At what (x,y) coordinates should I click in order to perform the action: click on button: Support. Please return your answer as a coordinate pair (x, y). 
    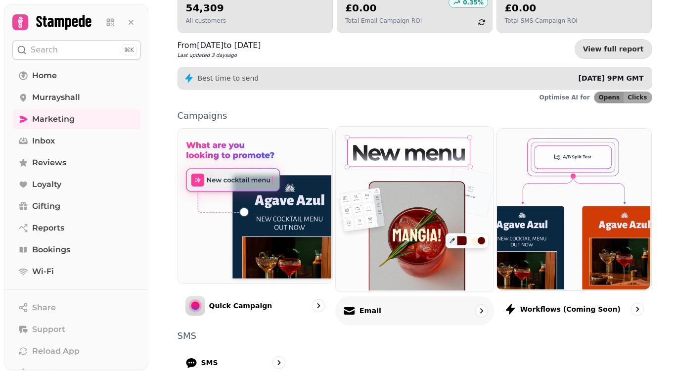
    Looking at the image, I should click on (77, 329).